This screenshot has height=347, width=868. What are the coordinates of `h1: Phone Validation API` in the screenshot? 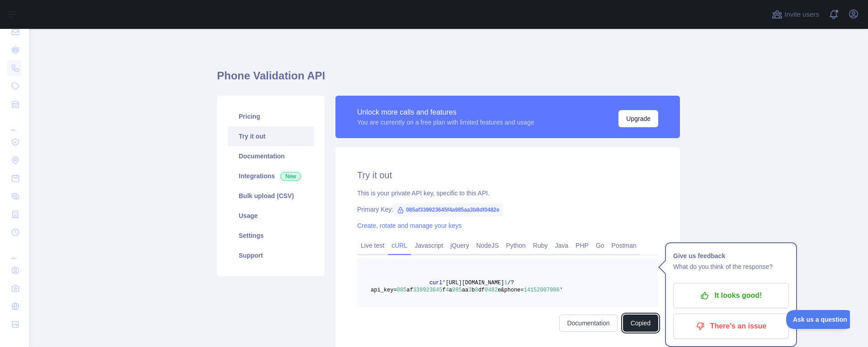 It's located at (448, 80).